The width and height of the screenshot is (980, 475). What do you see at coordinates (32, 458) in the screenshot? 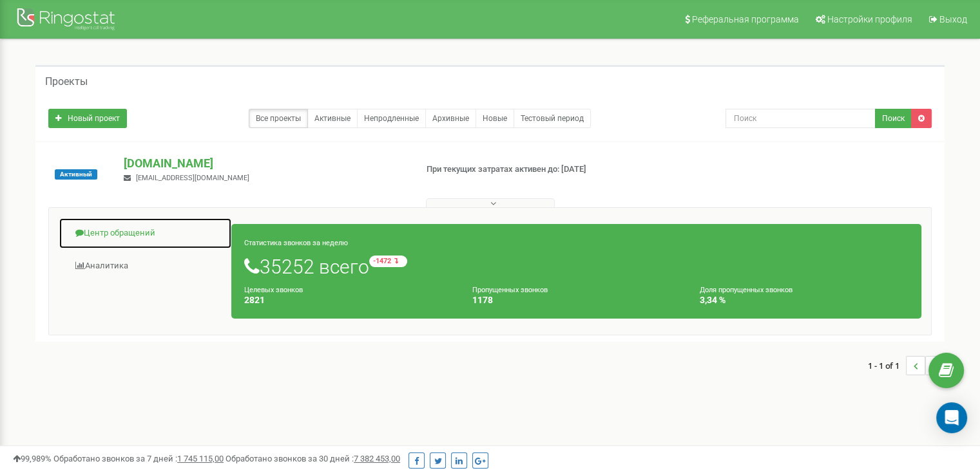
I see `span: 99,989%` at bounding box center [32, 458].